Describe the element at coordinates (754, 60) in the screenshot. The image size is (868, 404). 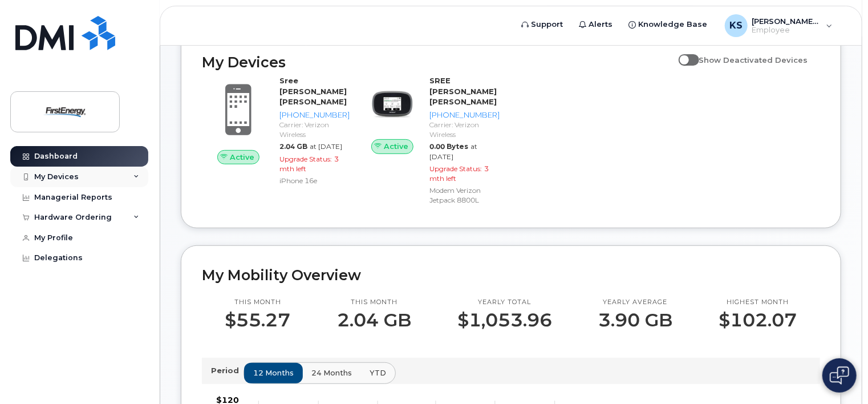
I see `span: Show Deactivated Devices` at that location.